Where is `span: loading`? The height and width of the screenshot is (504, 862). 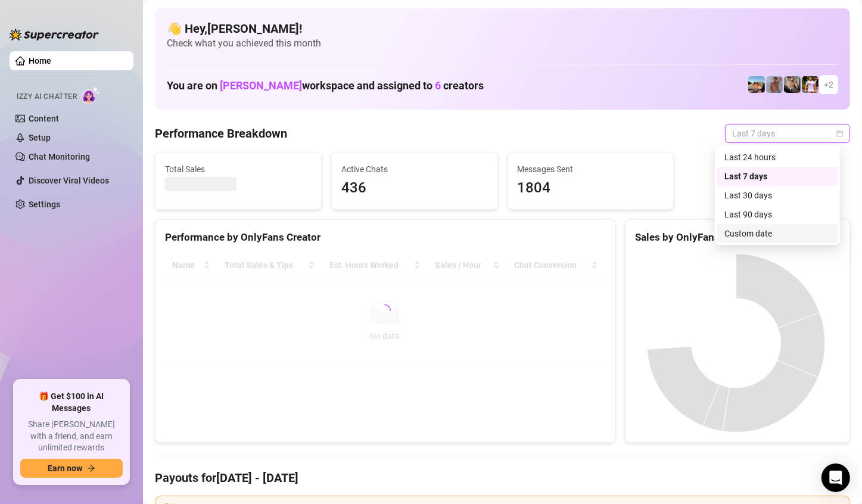 span: loading is located at coordinates (385, 310).